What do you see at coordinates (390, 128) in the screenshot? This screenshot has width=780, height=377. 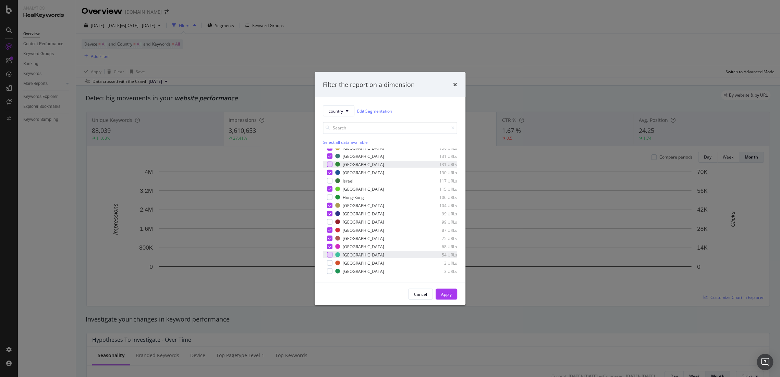 I see `input: Search` at bounding box center [390, 128].